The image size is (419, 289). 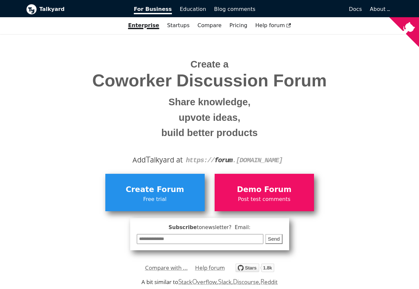 I want to click on span: Education, so click(x=193, y=9).